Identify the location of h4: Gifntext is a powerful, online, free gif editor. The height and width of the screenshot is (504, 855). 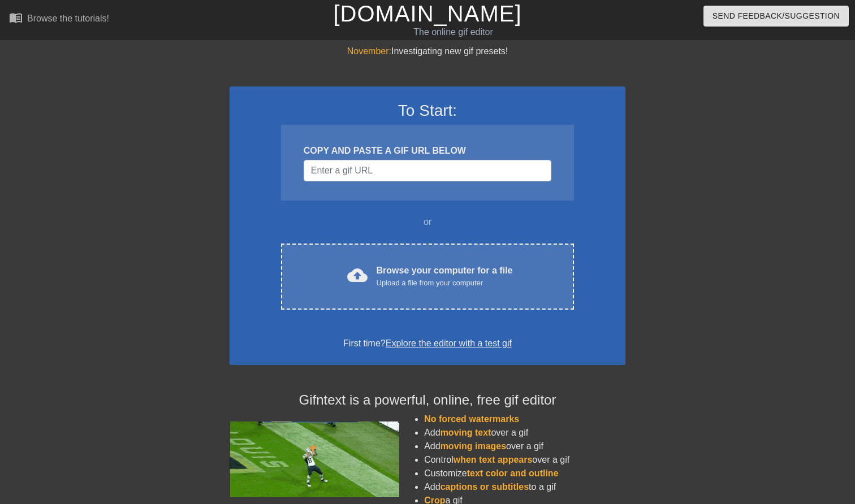
(427, 400).